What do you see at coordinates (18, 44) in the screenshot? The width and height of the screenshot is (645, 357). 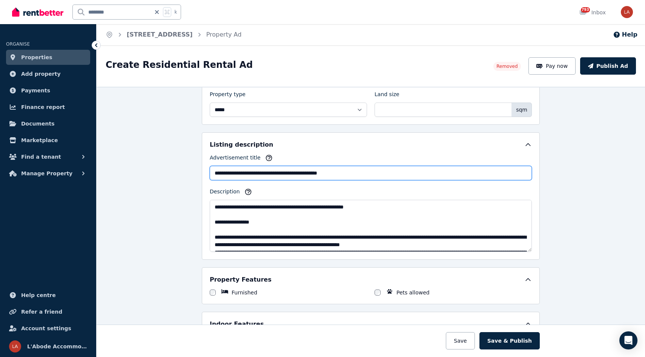 I see `span: ORGANISE` at bounding box center [18, 44].